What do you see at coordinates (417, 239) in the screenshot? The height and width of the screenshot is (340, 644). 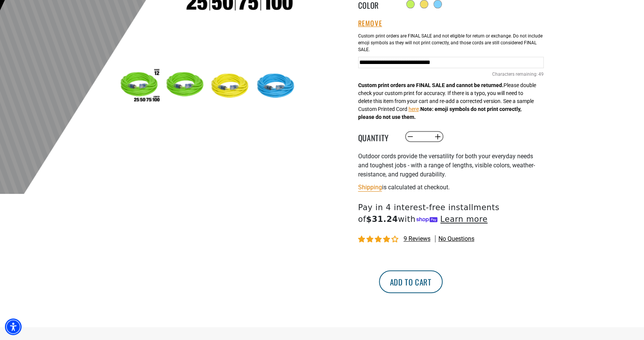 I see `span: 9 reviews` at bounding box center [417, 239].